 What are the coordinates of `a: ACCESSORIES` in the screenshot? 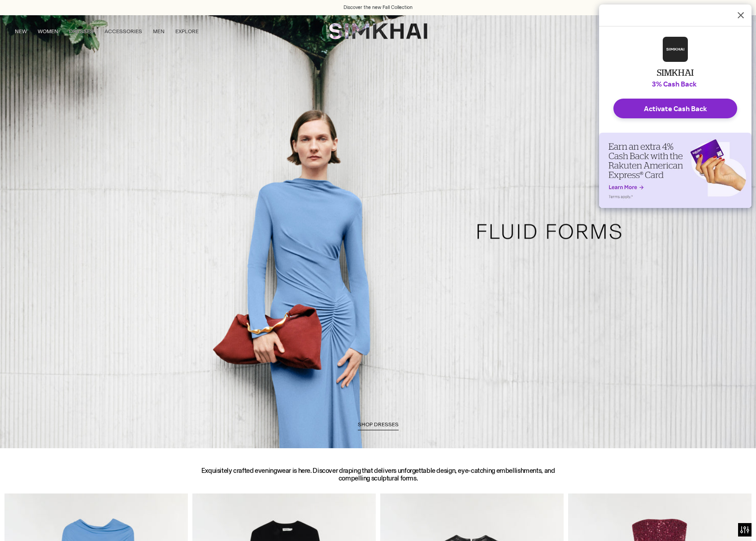 It's located at (123, 31).